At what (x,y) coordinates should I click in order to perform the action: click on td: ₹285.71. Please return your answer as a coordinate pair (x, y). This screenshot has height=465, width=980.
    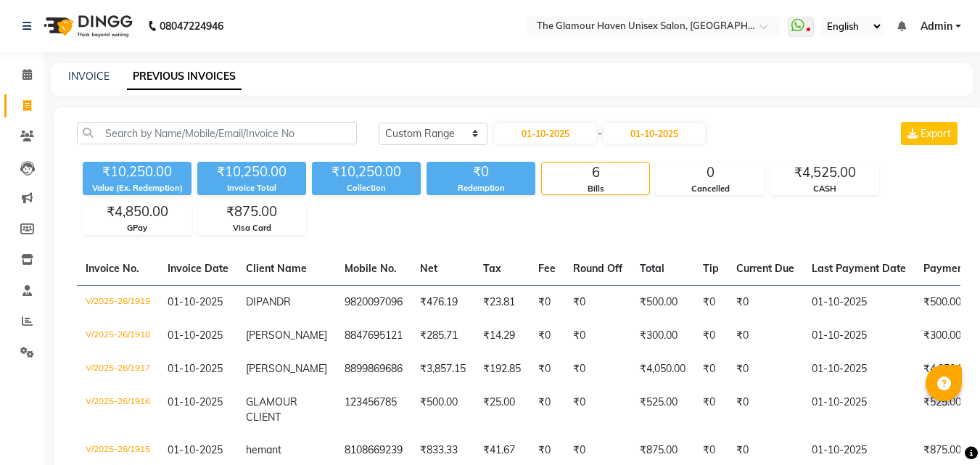
    Looking at the image, I should click on (442, 336).